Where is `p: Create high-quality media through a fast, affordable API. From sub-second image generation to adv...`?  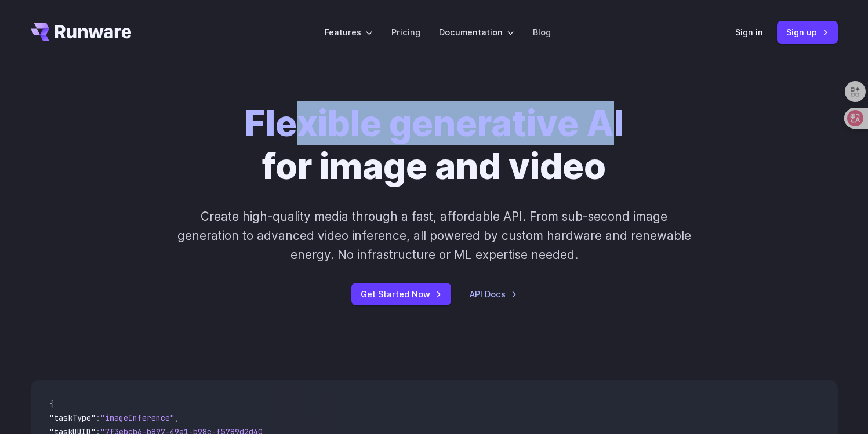
p: Create high-quality media through a fast, affordable API. From sub-second image generation to adv... is located at coordinates (434, 236).